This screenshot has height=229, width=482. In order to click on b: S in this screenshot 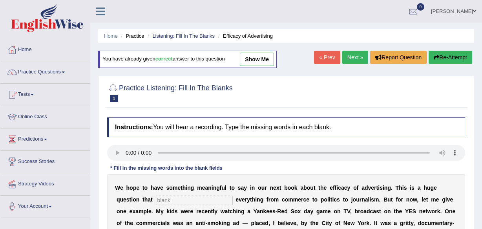, I will do `click(414, 211)`.